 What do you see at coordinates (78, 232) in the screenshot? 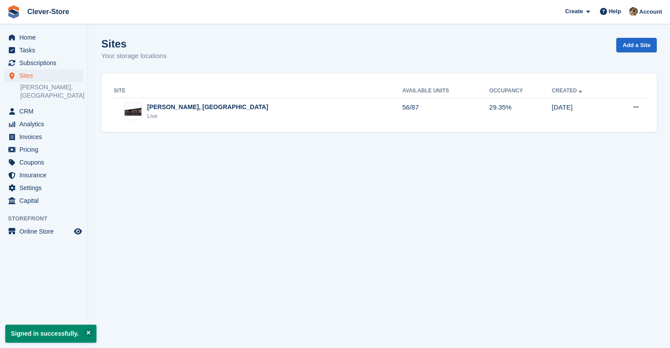
I see `a: Preview store` at bounding box center [78, 232].